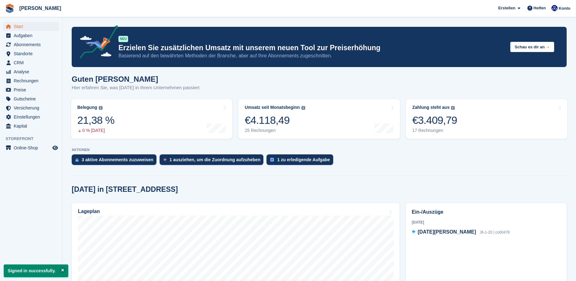  I want to click on img: price-adjustments-announcement-icon-8257ccfd72463d97f412b2fc003d46551f7dbcb40ab6d574587a9cd5c0d94..., so click(96, 43).